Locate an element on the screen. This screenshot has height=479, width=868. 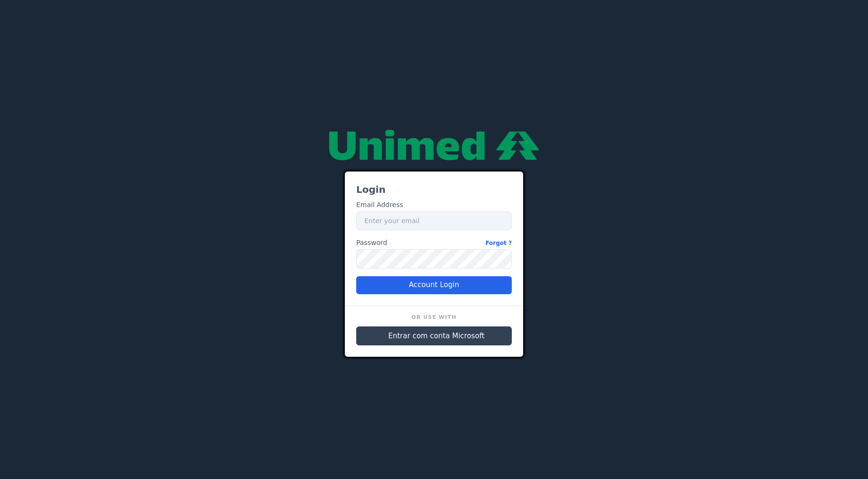
a: Forgot ? is located at coordinates (499, 242).